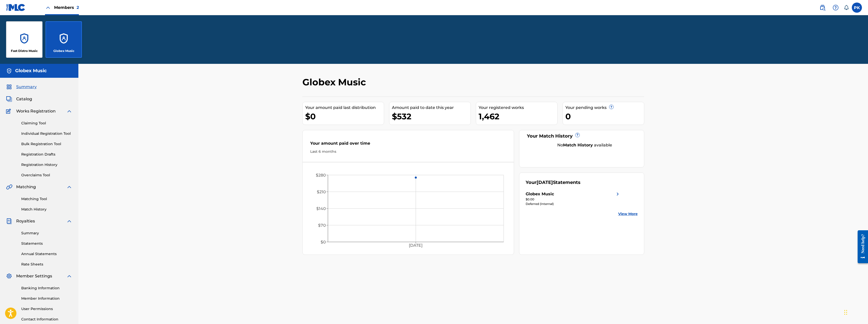 This screenshot has width=868, height=324. What do you see at coordinates (47, 209) in the screenshot?
I see `a: Match History` at bounding box center [47, 209].